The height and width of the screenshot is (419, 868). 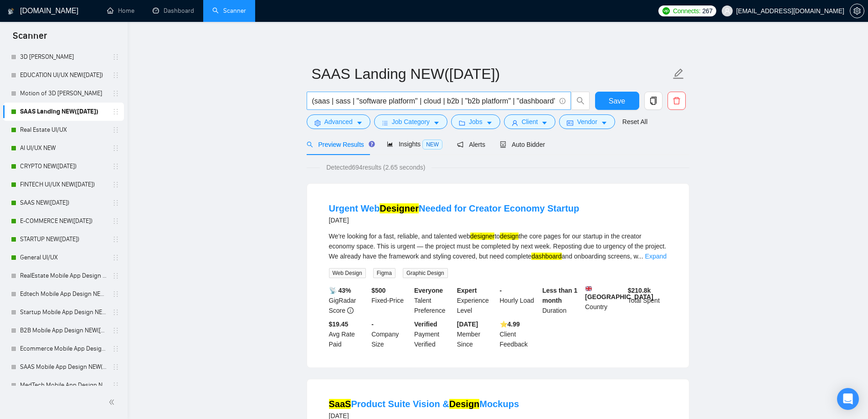 What do you see at coordinates (229, 11) in the screenshot?
I see `a: searchScanner` at bounding box center [229, 11].